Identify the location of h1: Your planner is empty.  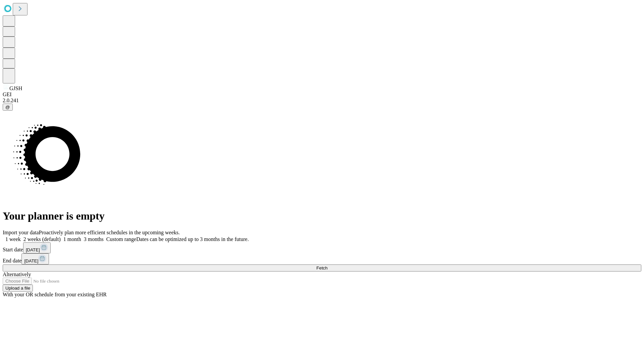
(322, 216).